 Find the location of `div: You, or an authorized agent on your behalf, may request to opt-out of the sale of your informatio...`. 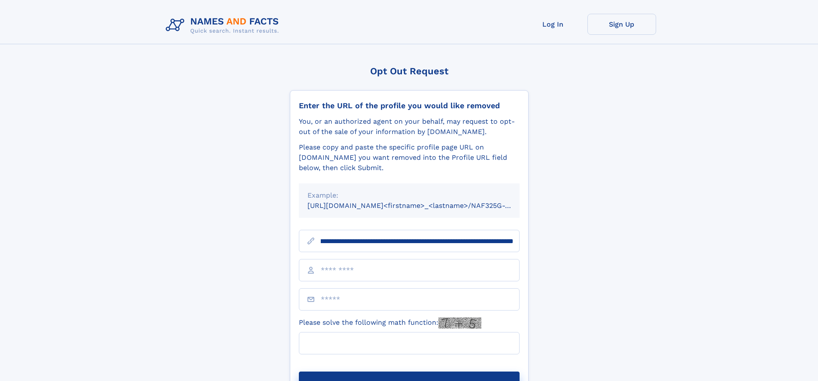

div: You, or an authorized agent on your behalf, may request to opt-out of the sale of your informatio... is located at coordinates (409, 127).